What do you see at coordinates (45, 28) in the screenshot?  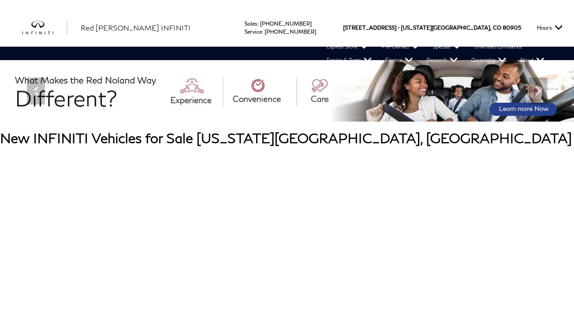 I see `img: INFINITI` at bounding box center [45, 28].